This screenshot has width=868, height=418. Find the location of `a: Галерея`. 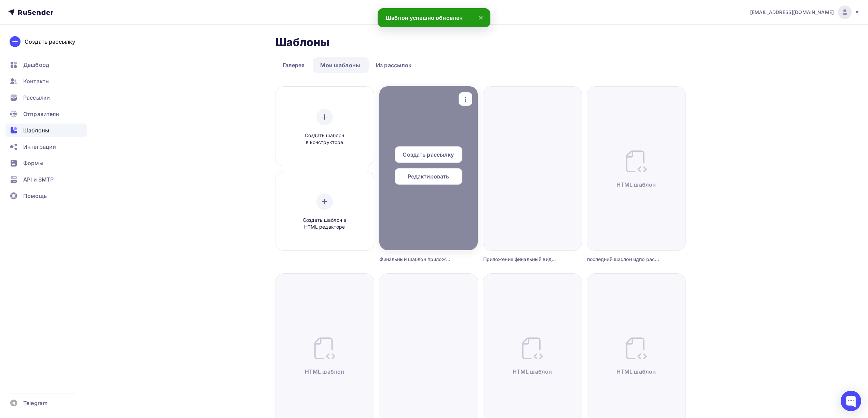

a: Галерея is located at coordinates (293, 65).